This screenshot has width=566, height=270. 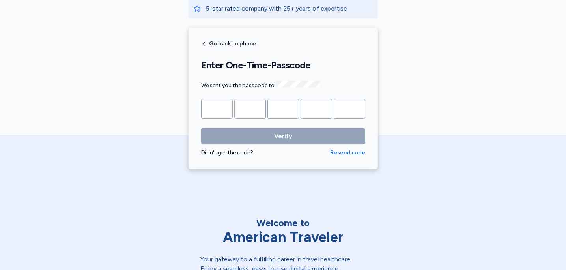 What do you see at coordinates (350, 109) in the screenshot?
I see `input: Please enter OTP character 5` at bounding box center [350, 109].